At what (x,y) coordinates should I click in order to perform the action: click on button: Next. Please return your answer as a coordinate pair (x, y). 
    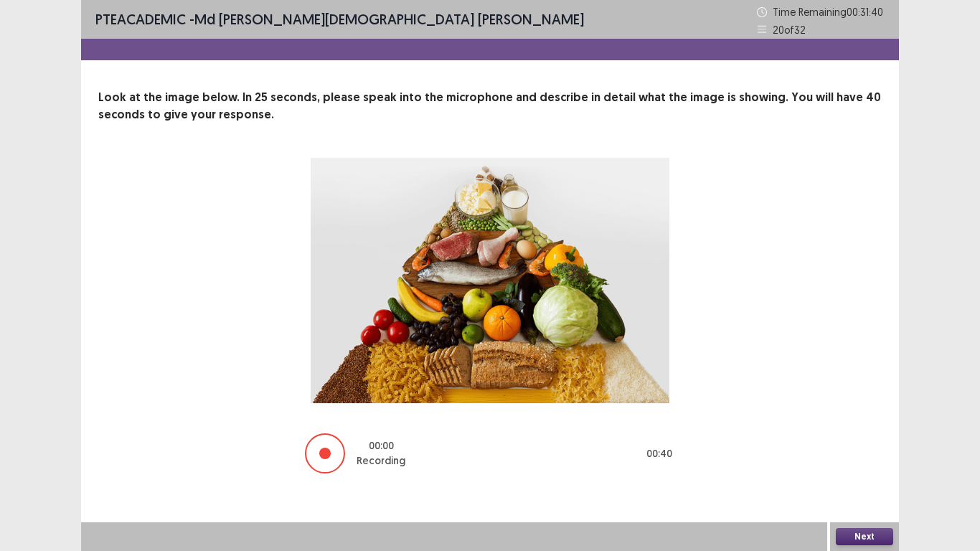
    Looking at the image, I should click on (864, 536).